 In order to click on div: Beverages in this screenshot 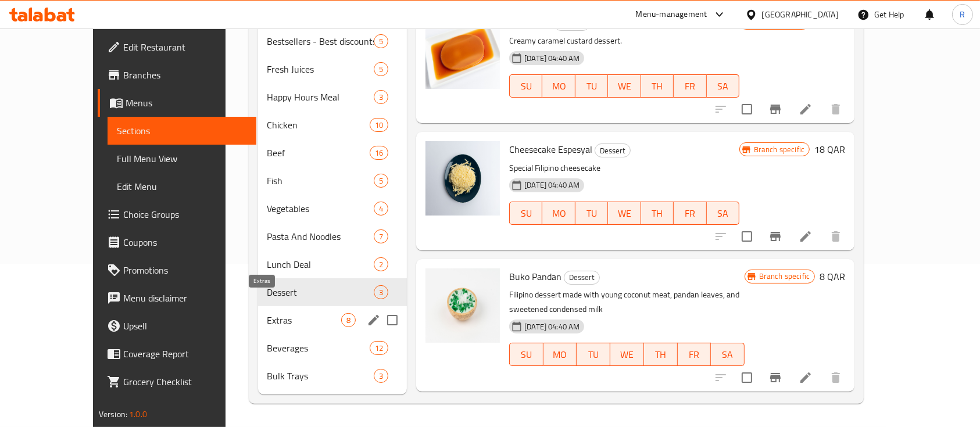, I will do `click(318, 348)`.